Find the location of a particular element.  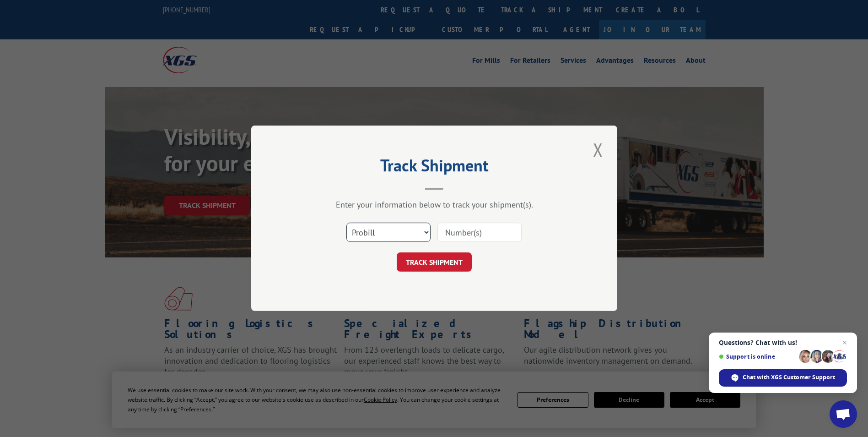

span: Questions? Chat with us! is located at coordinates (783, 343).